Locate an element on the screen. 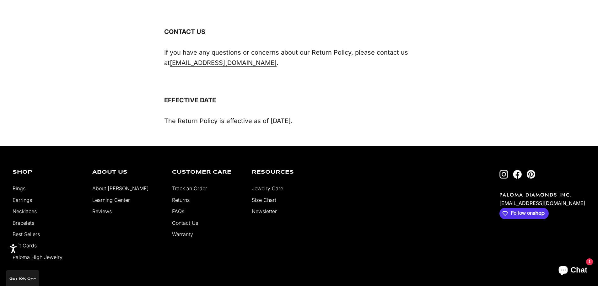  a: Bracelets is located at coordinates (23, 223).